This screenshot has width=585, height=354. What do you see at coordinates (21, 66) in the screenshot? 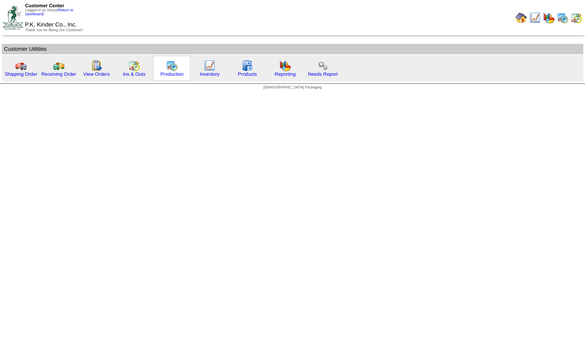
I see `img: truck.gif` at bounding box center [21, 66].